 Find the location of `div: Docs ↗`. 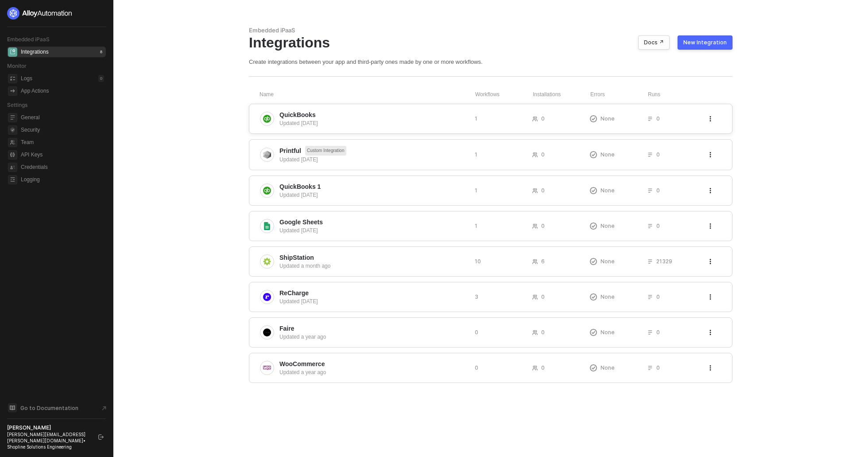

div: Docs ↗ is located at coordinates (654, 42).